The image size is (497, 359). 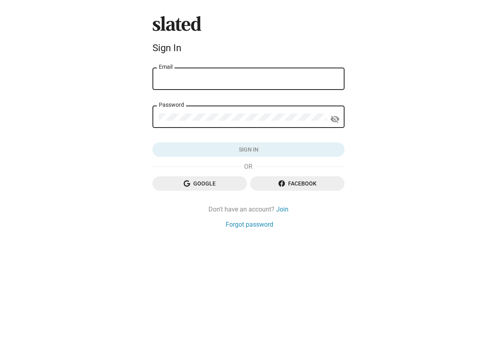 I want to click on button: Facebook, so click(x=297, y=184).